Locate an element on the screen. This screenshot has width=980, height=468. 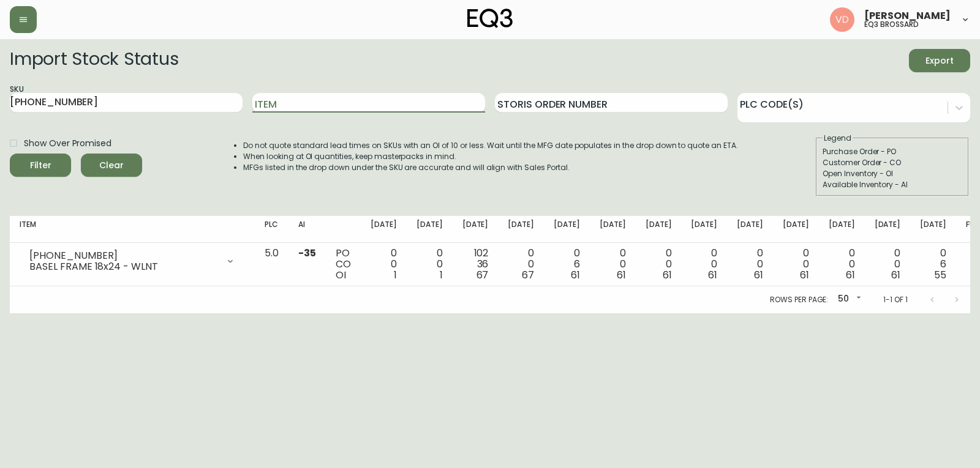
div: PO CO is located at coordinates (343, 264).